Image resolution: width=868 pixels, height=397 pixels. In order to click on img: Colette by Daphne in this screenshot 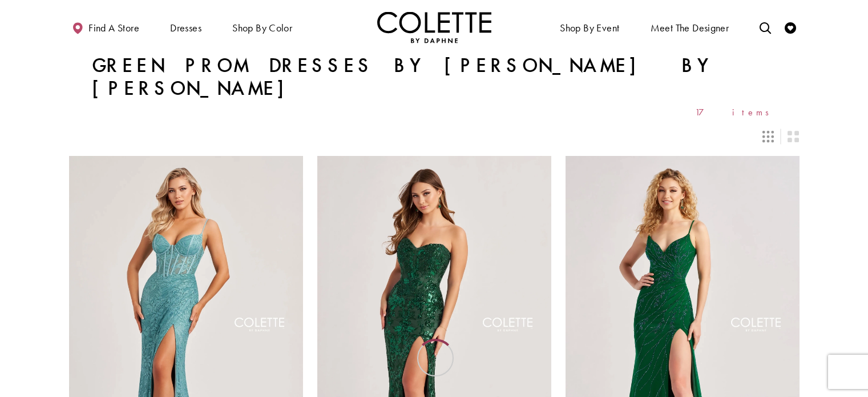, I will do `click(434, 27)`.